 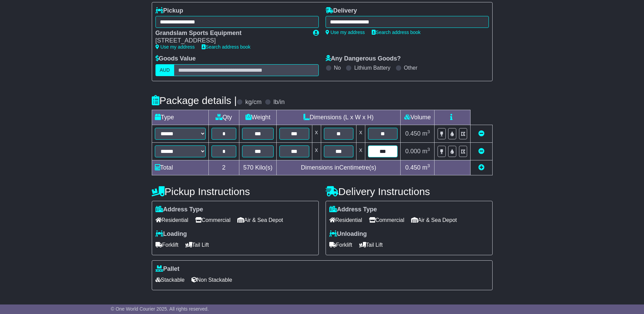 I want to click on label: Pickup, so click(x=170, y=11).